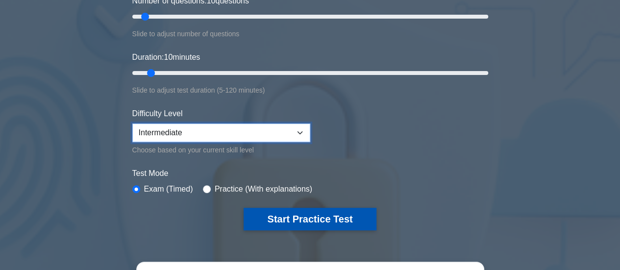 Image resolution: width=620 pixels, height=270 pixels. Describe the element at coordinates (310, 90) in the screenshot. I see `div: Slide to adjust test duration (5-120 minutes)` at that location.